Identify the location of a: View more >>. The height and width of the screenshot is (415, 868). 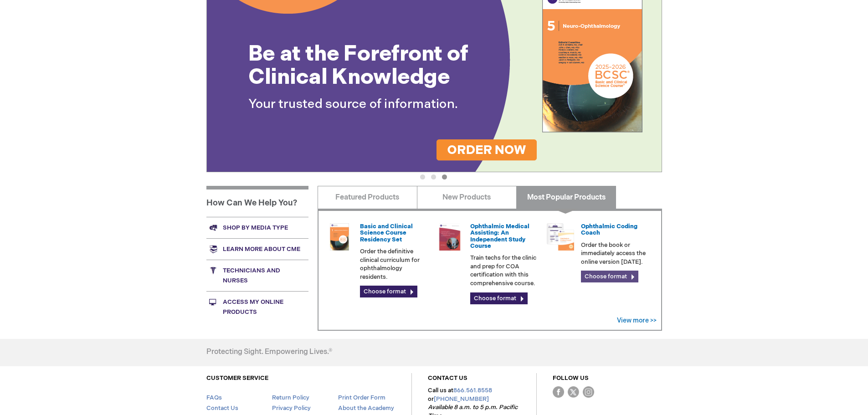
(636, 320).